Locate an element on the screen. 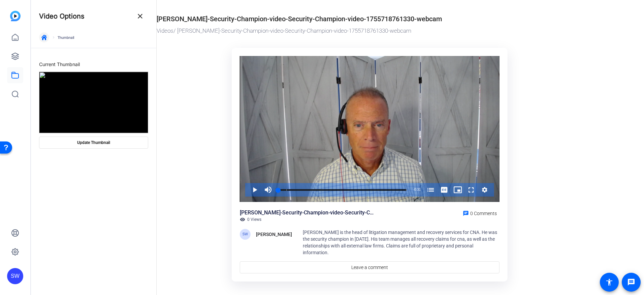  button: Mute is located at coordinates (268, 190).